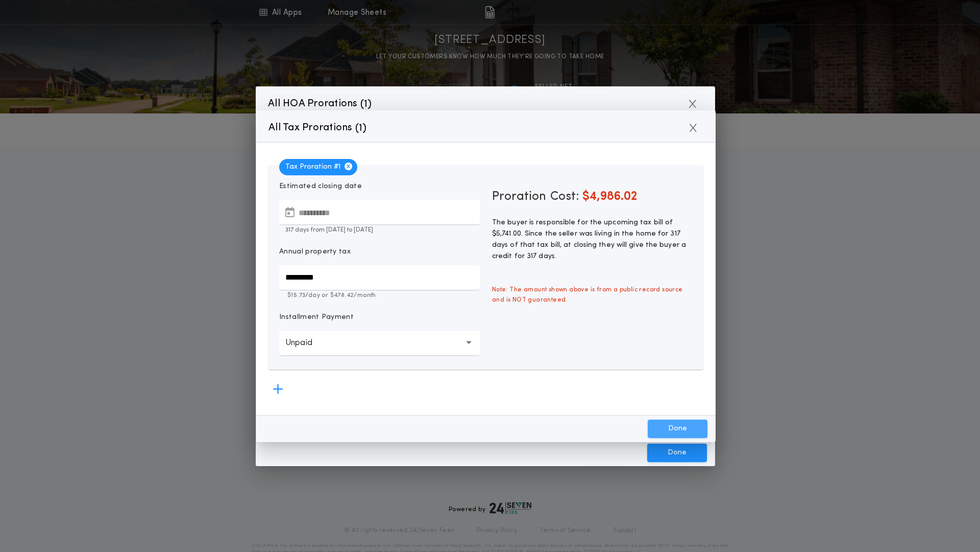 The width and height of the screenshot is (980, 552). Describe the element at coordinates (318, 167) in the screenshot. I see `span: Tax Proration # 1` at that location.